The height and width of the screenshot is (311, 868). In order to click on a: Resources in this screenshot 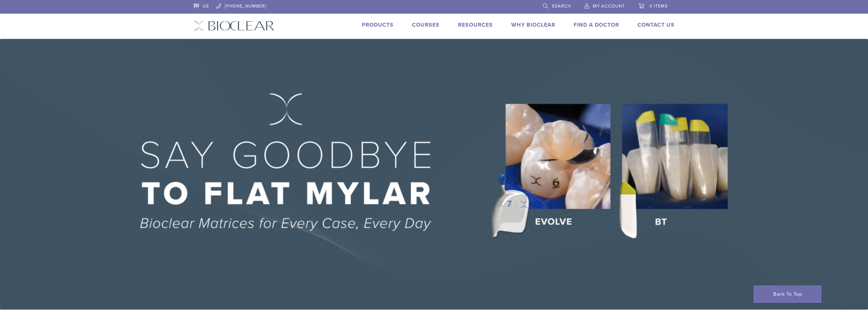, I will do `click(475, 25)`.